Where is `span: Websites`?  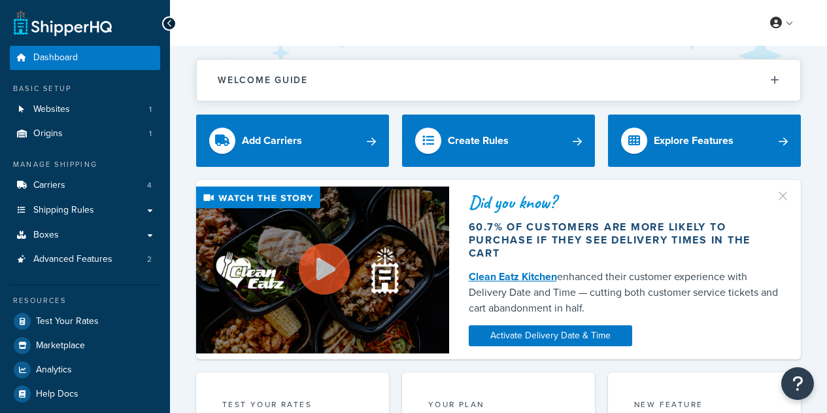 span: Websites is located at coordinates (52, 109).